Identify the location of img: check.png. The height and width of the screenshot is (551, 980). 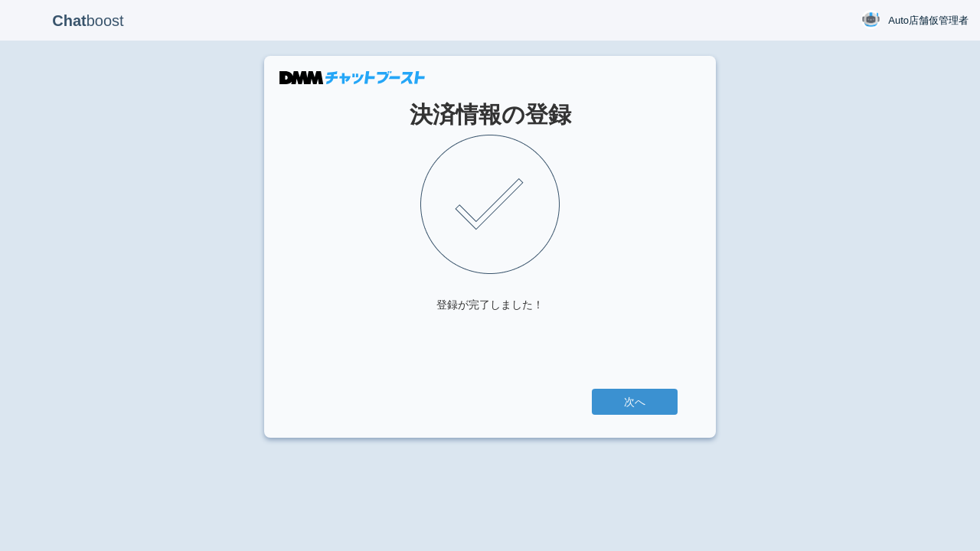
(490, 204).